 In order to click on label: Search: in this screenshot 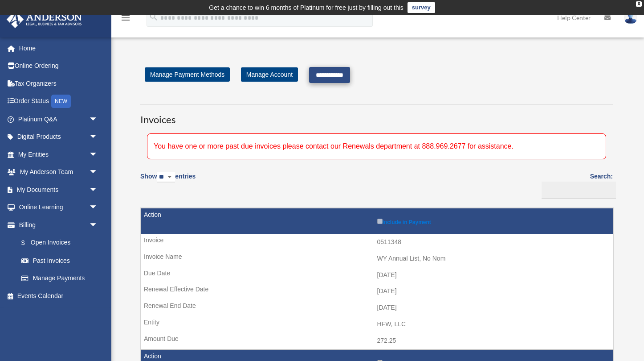, I will do `click(576, 185)`.